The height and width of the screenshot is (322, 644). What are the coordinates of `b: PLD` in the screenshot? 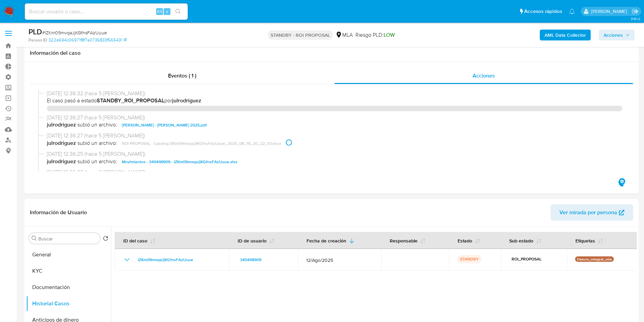 It's located at (35, 31).